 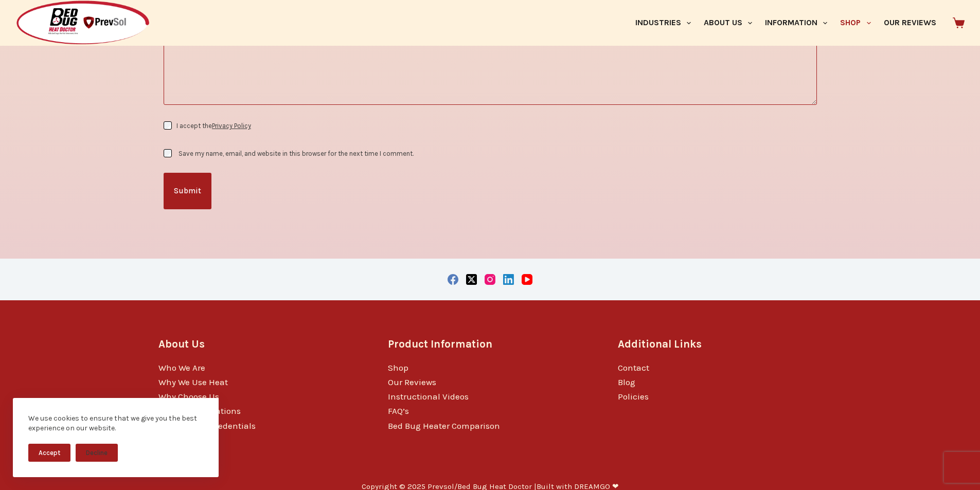 What do you see at coordinates (188, 191) in the screenshot?
I see `button: Submit` at bounding box center [188, 191].